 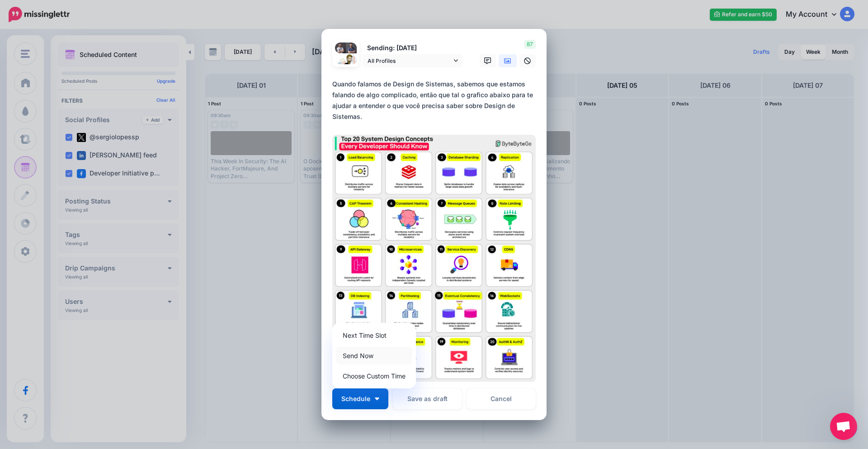 What do you see at coordinates (410, 60) in the screenshot?
I see `span: All Profiles` at bounding box center [410, 60].